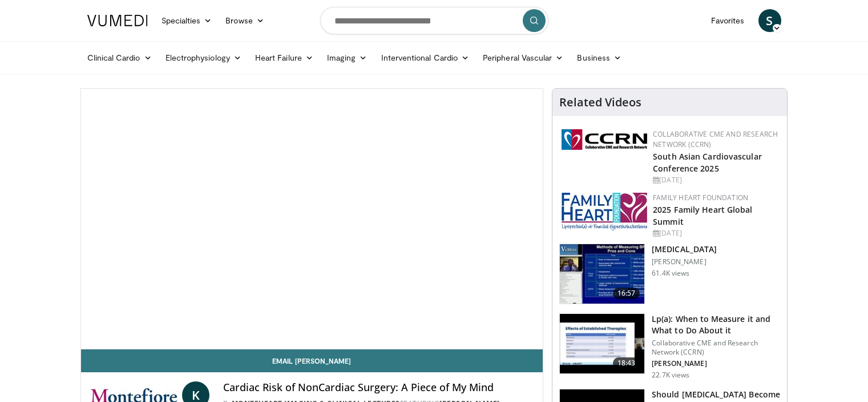  I want to click on a: Favorites, so click(728, 21).